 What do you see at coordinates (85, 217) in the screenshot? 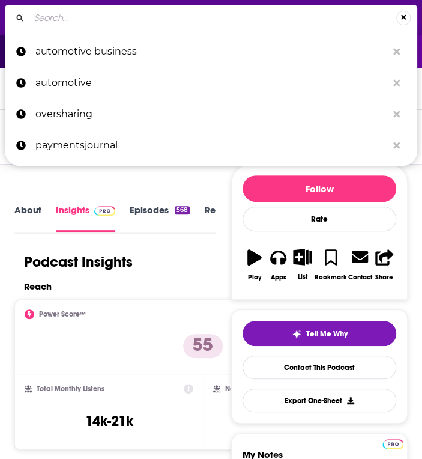
I see `a: InsightsPodchaser Pro` at bounding box center [85, 217].